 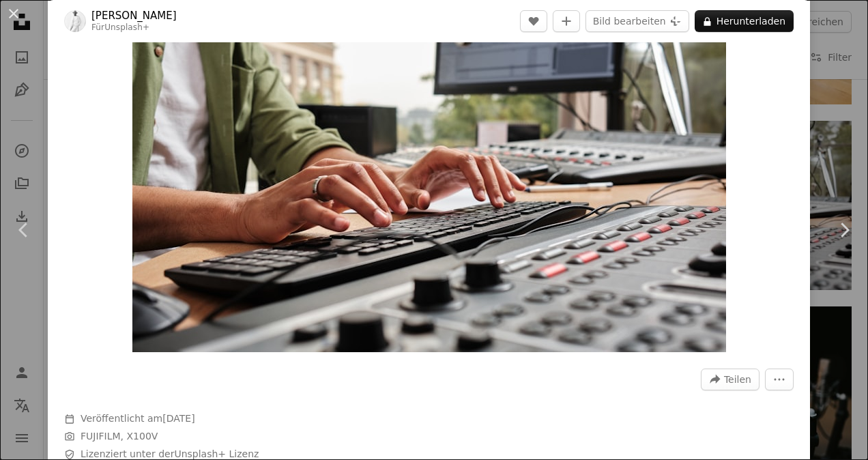 I want to click on span: Veröffentlicht am, so click(x=138, y=418).